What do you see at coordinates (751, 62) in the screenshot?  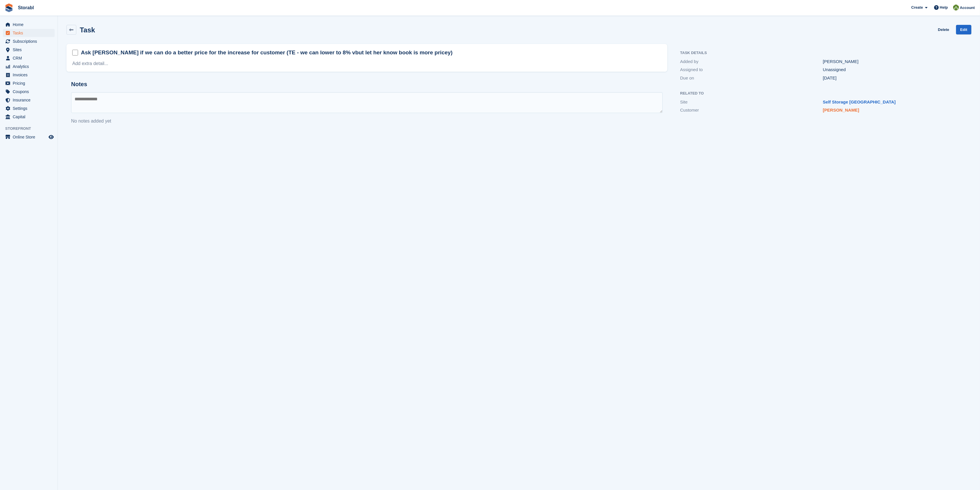 I see `div: Added by` at bounding box center [751, 62].